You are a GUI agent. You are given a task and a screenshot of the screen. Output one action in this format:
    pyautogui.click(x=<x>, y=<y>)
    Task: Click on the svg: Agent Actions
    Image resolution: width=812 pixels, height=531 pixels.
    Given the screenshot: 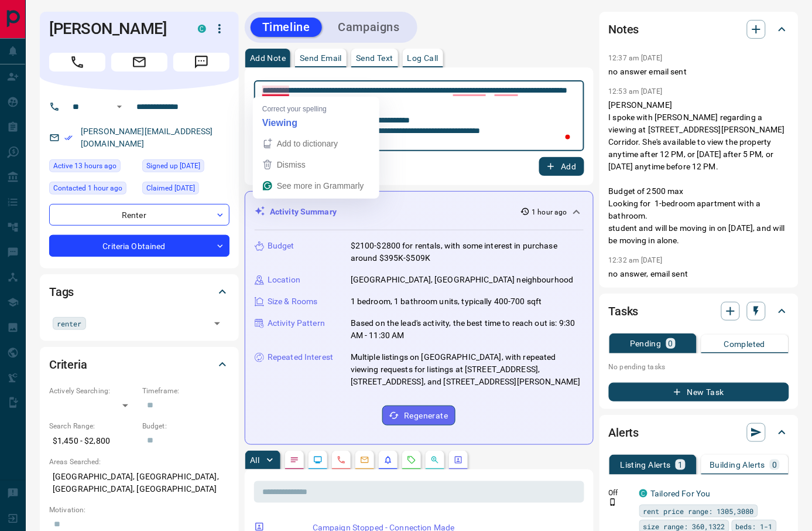 What is the action you would take?
    pyautogui.click(x=459, y=460)
    